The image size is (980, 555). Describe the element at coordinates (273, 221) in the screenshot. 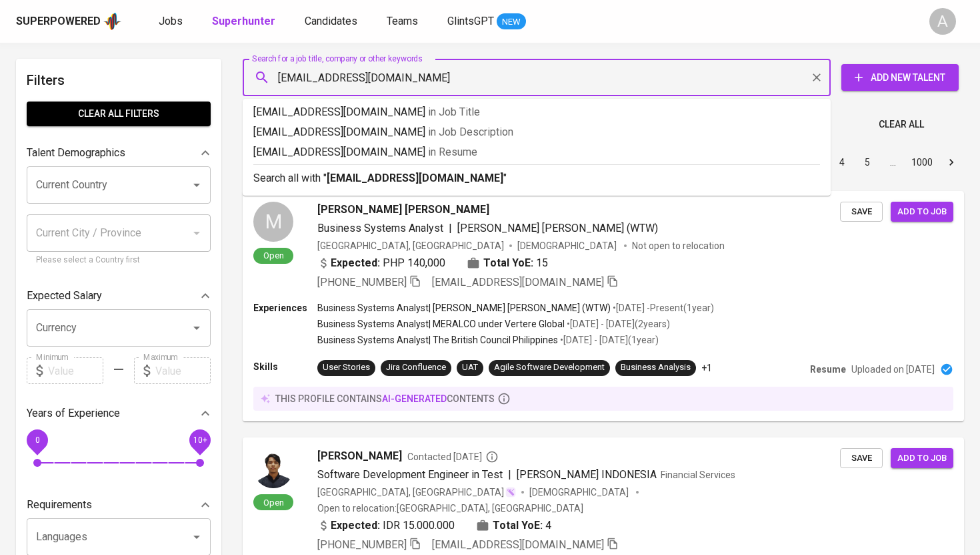

I see `div: M` at that location.